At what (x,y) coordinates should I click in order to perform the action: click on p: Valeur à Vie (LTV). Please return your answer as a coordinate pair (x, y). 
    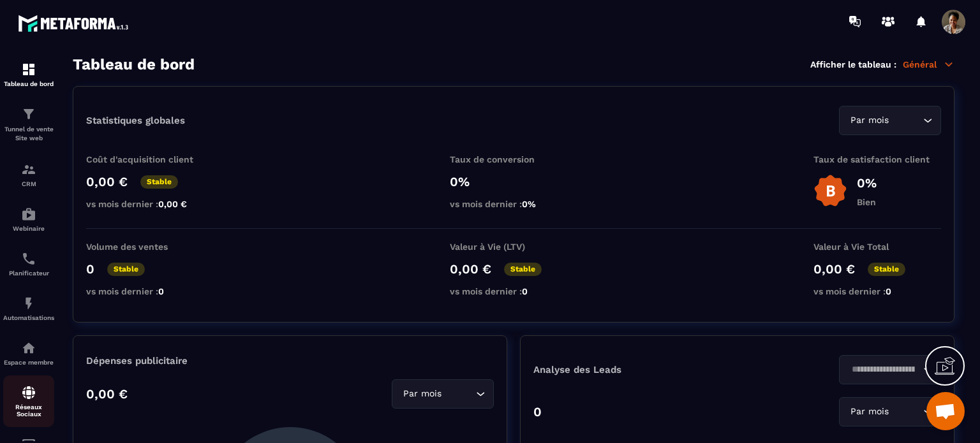
    Looking at the image, I should click on (514, 247).